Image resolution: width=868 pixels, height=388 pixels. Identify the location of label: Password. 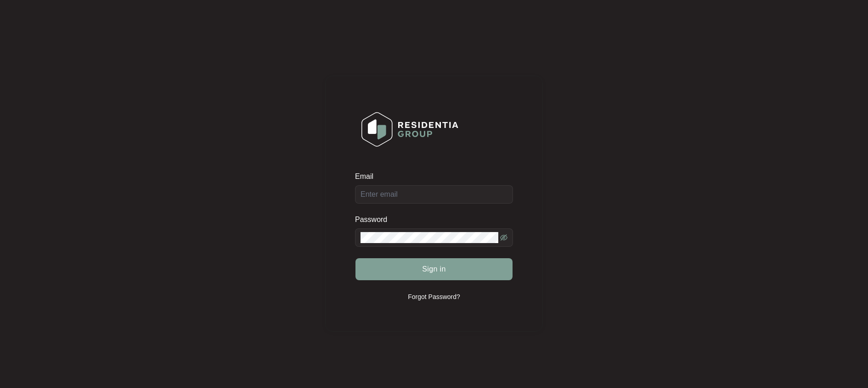
(375, 220).